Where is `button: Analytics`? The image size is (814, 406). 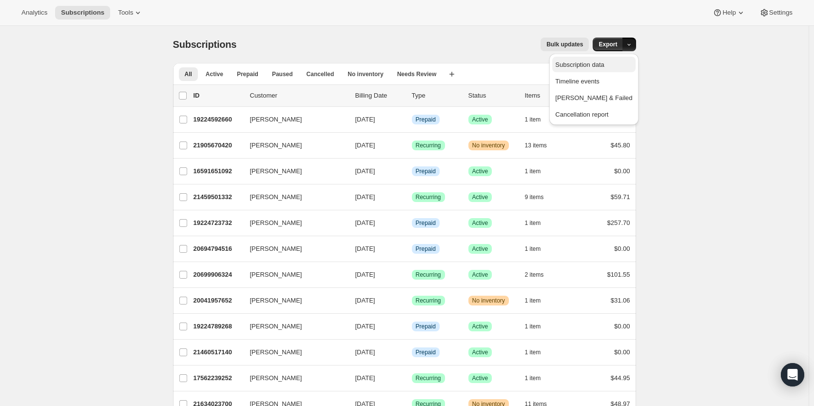 button: Analytics is located at coordinates (34, 13).